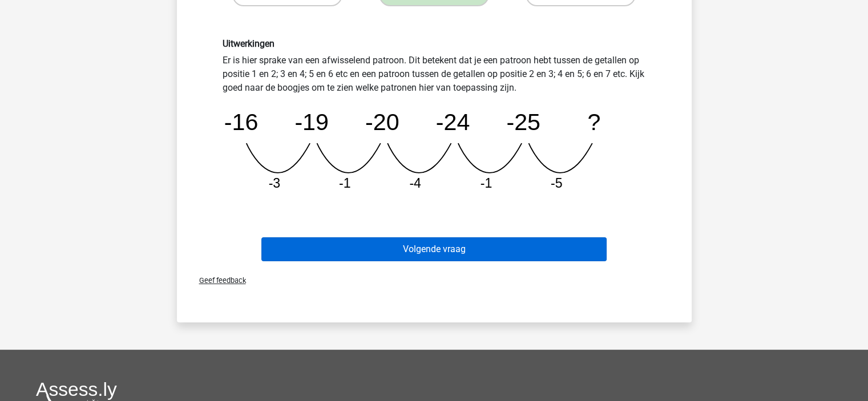 The height and width of the screenshot is (401, 868). I want to click on tspan: -24, so click(453, 122).